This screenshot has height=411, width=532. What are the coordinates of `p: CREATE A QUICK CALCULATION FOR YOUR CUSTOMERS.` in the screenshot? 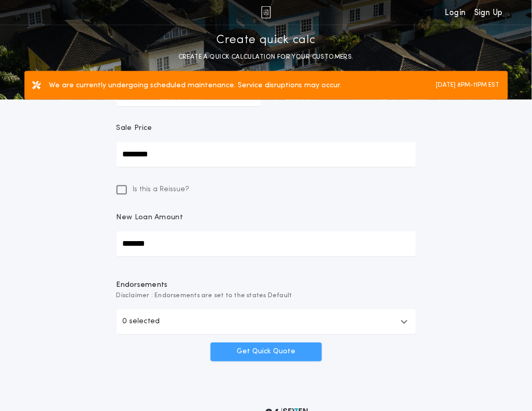 It's located at (265, 58).